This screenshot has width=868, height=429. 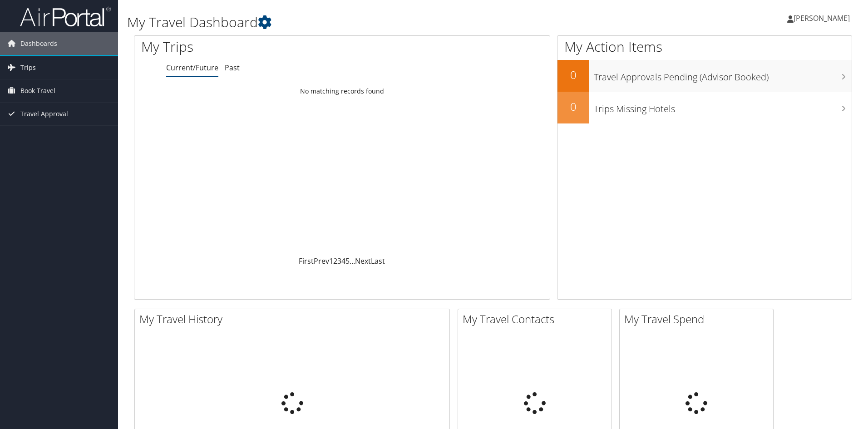 I want to click on h3: Travel Approvals Pending (Advisor Booked), so click(x=723, y=75).